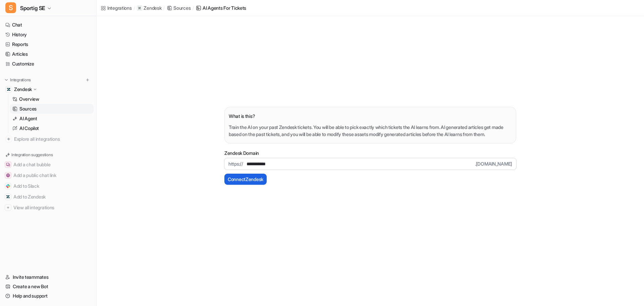 Image resolution: width=644 pixels, height=306 pixels. Describe the element at coordinates (48, 277) in the screenshot. I see `a: Invite teammates` at that location.